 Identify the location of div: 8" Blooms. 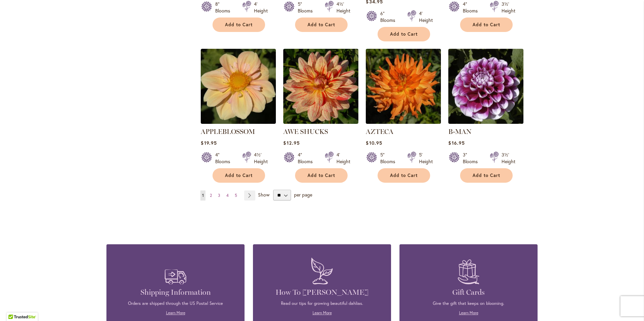
(224, 8).